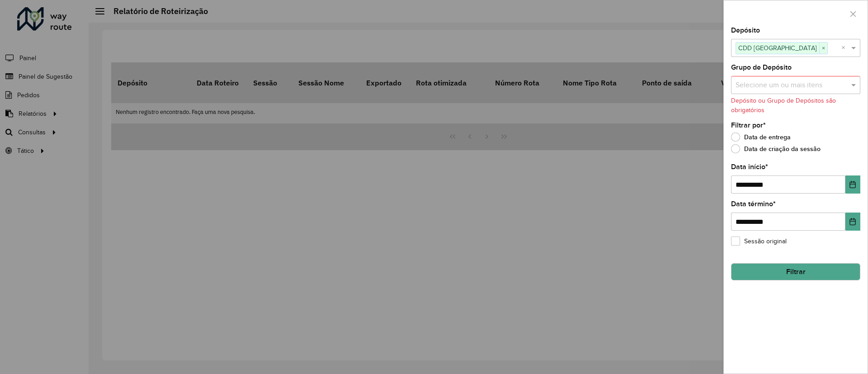 Image resolution: width=868 pixels, height=374 pixels. Describe the element at coordinates (749, 167) in the screenshot. I see `label: Data início` at that location.